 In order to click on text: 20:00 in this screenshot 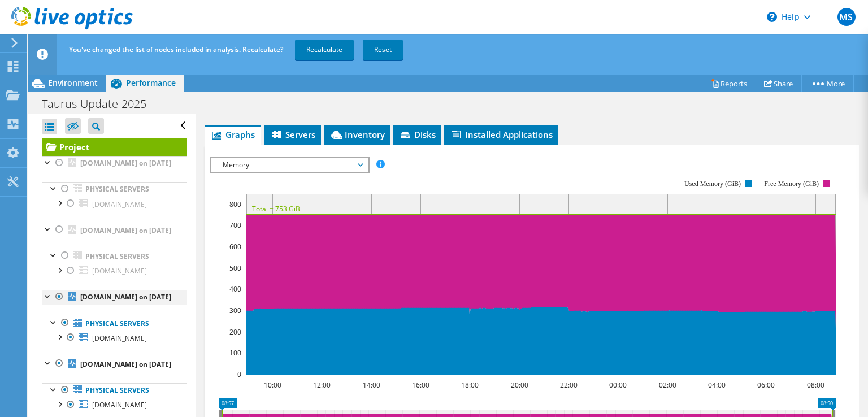, I will do `click(519, 385)`.